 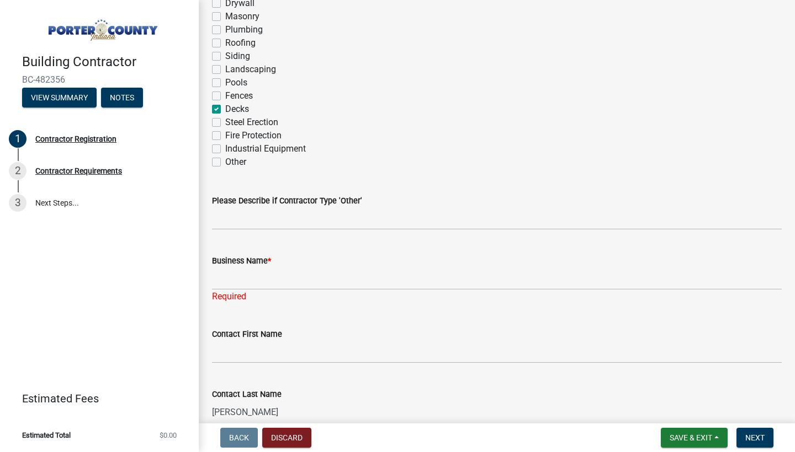 What do you see at coordinates (237, 56) in the screenshot?
I see `label: Siding` at bounding box center [237, 56].